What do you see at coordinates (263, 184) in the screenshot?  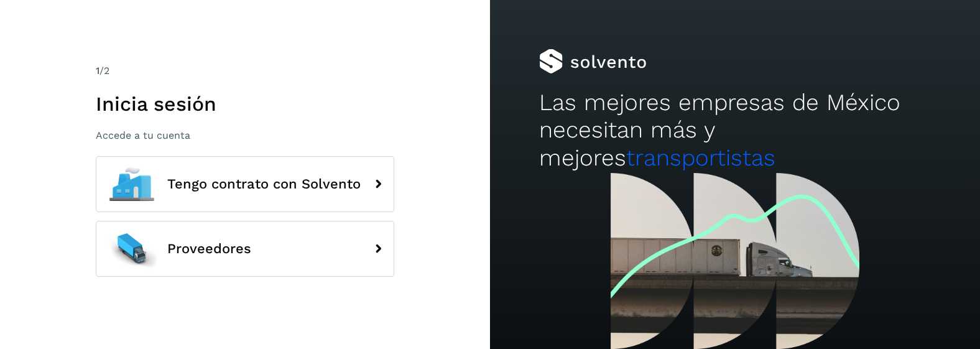 I see `span: Tengo contrato con Solvento` at bounding box center [263, 184].